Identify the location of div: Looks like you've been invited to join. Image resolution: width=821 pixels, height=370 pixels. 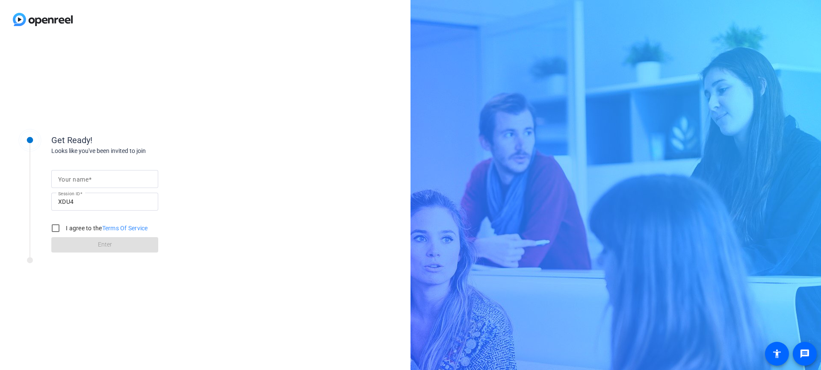
(137, 151).